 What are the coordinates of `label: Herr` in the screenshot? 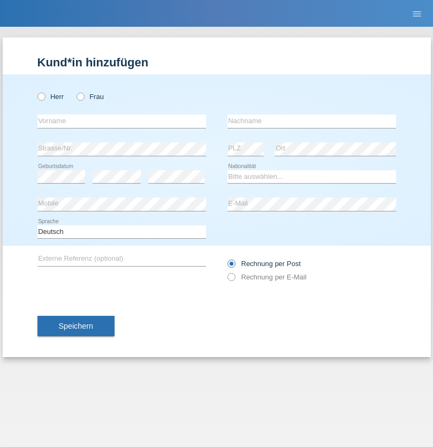 It's located at (51, 96).